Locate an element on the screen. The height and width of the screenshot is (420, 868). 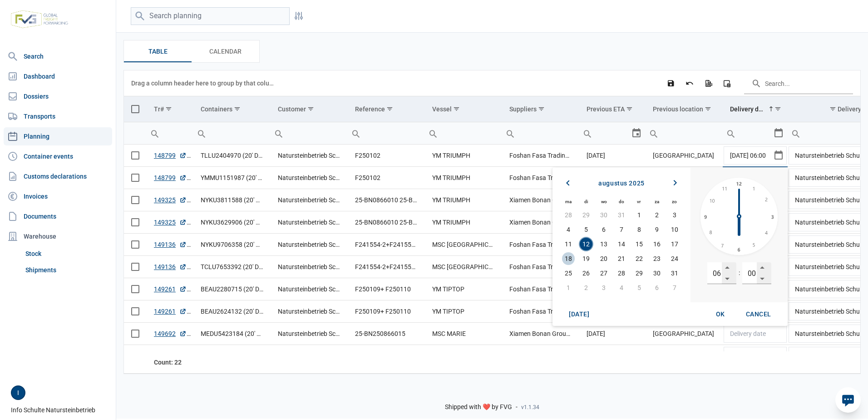
span: 10 is located at coordinates (675, 229).